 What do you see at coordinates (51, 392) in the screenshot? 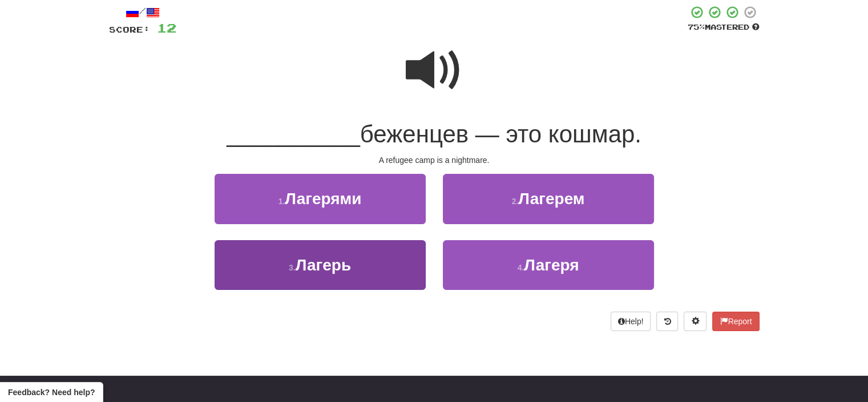
I see `span: Open feedback widget` at bounding box center [51, 392].